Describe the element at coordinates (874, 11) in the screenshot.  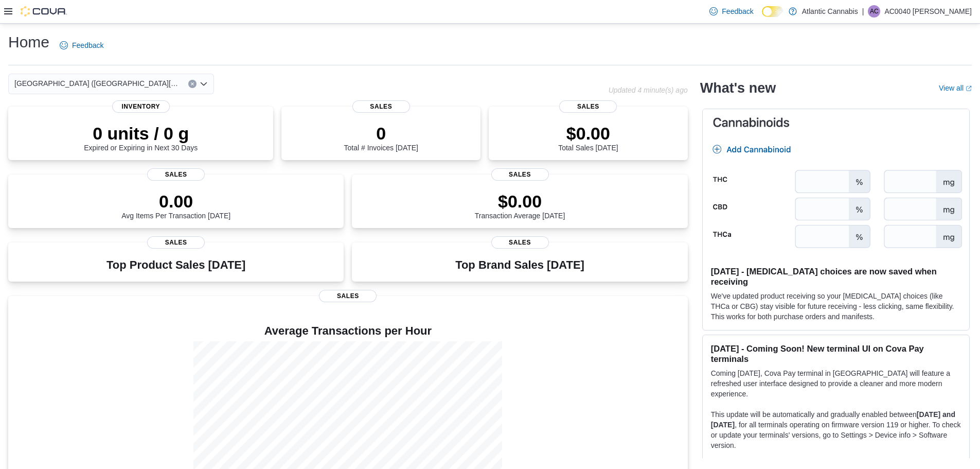
I see `span: AC` at that location.